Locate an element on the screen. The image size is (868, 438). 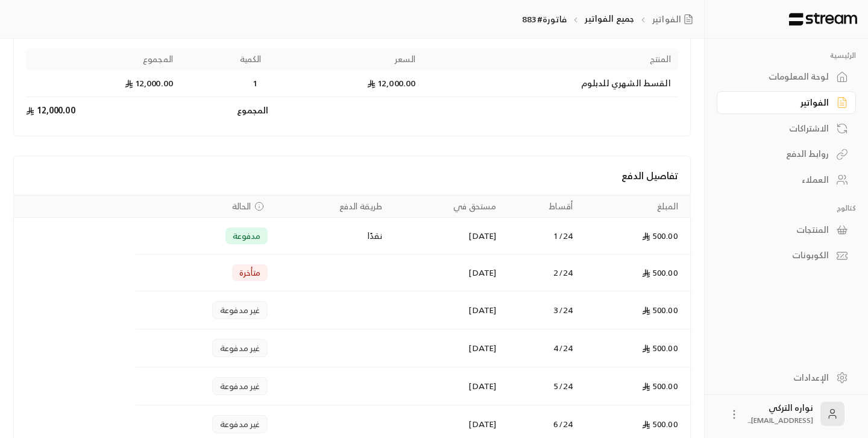
span: متأخرة is located at coordinates (250, 273).